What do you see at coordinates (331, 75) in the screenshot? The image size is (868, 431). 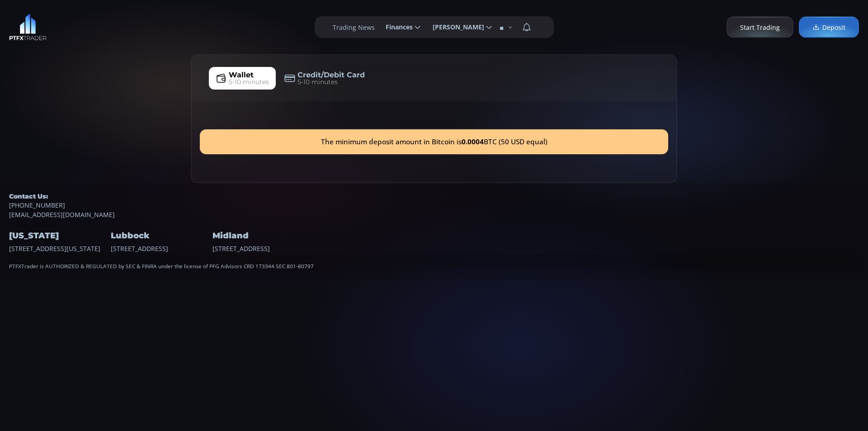 I see `span: Credit/Debit Card` at bounding box center [331, 75].